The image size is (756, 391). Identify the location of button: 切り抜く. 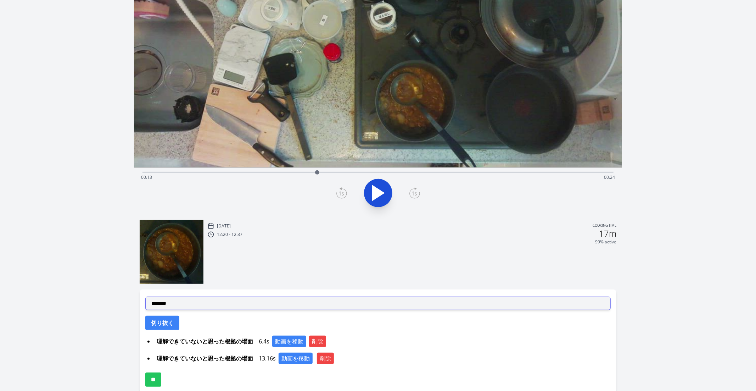
(162, 323).